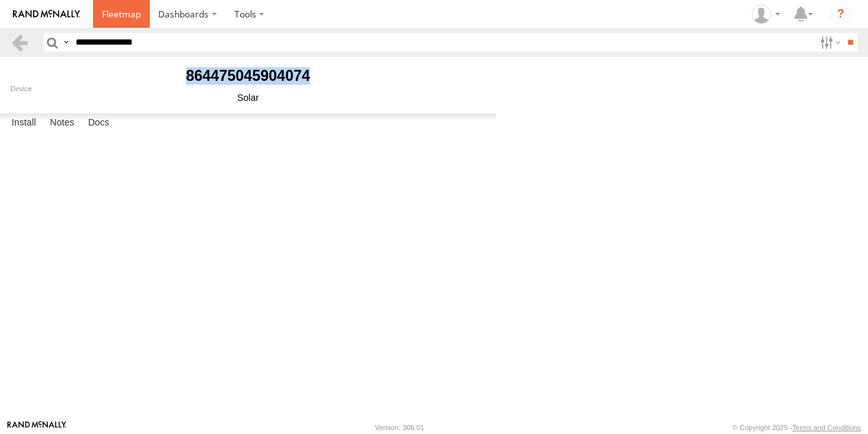 This screenshot has height=434, width=868. What do you see at coordinates (248, 97) in the screenshot?
I see `div: Solar` at bounding box center [248, 97].